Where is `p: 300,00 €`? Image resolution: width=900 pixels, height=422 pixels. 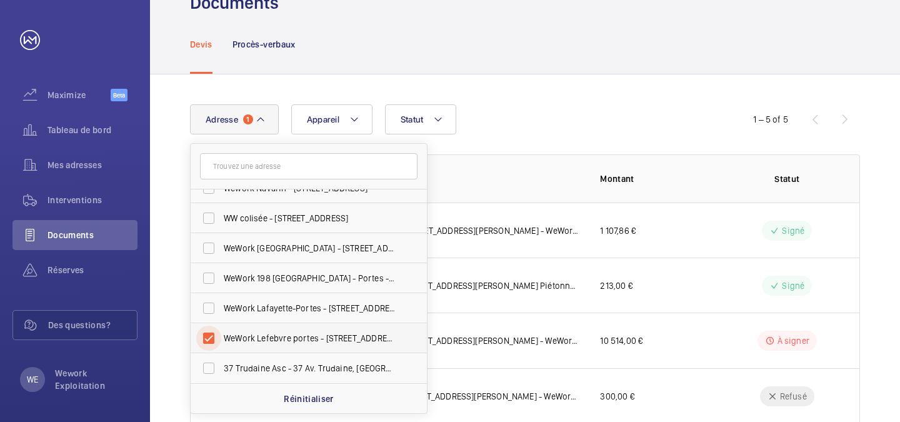
p: 300,00 € is located at coordinates (617, 396).